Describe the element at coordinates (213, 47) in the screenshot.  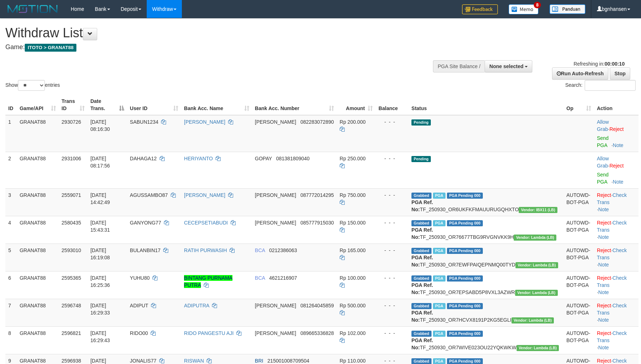
I see `h4: Game:` at that location.